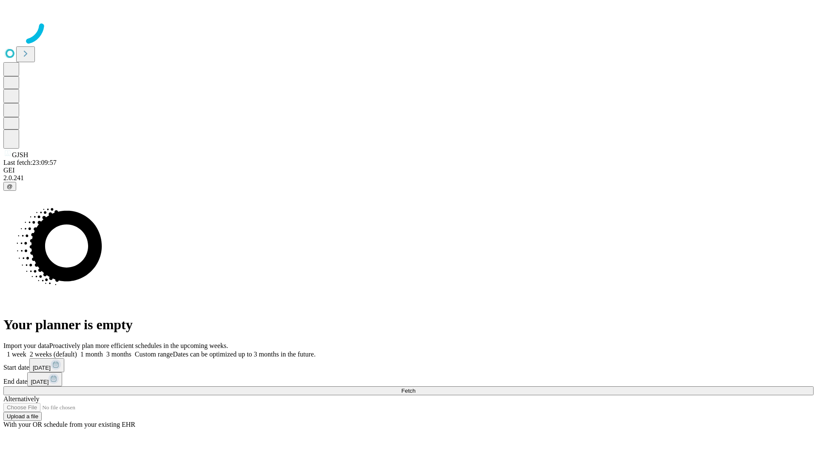  Describe the element at coordinates (20, 155) in the screenshot. I see `span: GJSH` at that location.